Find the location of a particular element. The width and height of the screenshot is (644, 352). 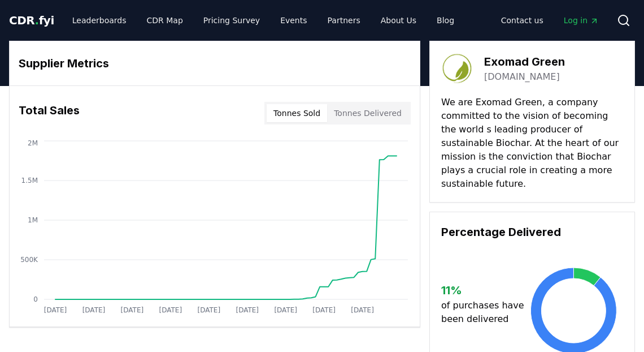

h3: 11 % is located at coordinates (483, 290).